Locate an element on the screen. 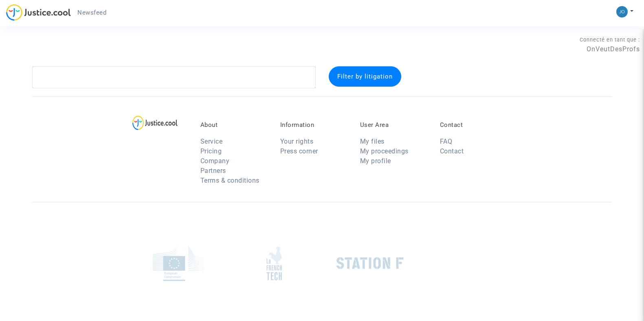 The image size is (644, 321). p: Contact is located at coordinates (474, 125).